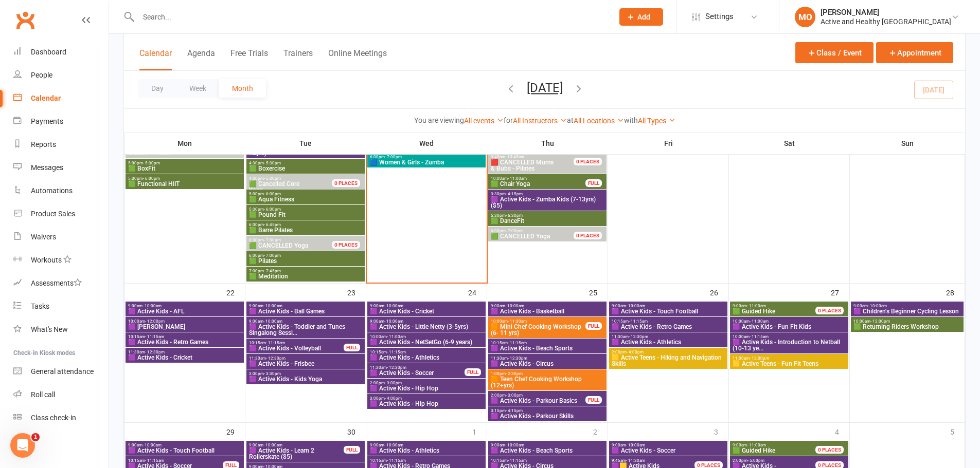 The image size is (980, 468). What do you see at coordinates (305, 276) in the screenshot?
I see `span: 🟩 Meditation` at bounding box center [305, 276].